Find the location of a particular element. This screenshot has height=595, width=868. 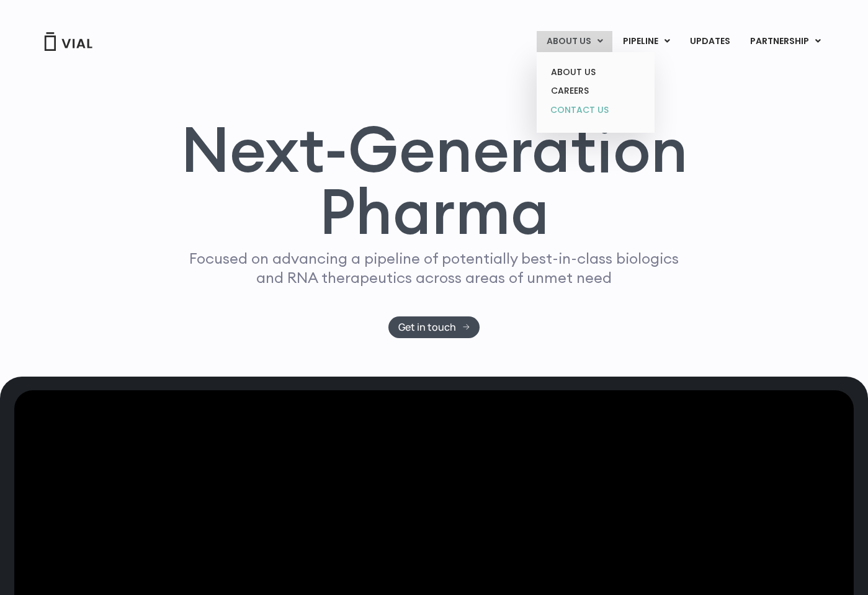

a: ABOUT US is located at coordinates (595, 72).